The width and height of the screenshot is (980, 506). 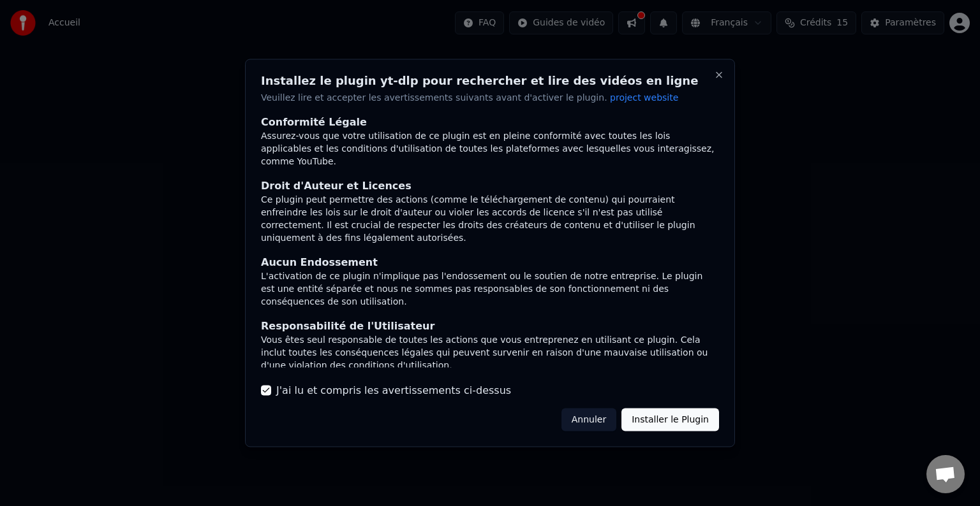 I want to click on div: Assurez-vous que votre utilisation de ce plugin est en pleine conformité avec toutes les lois app..., so click(x=490, y=148).